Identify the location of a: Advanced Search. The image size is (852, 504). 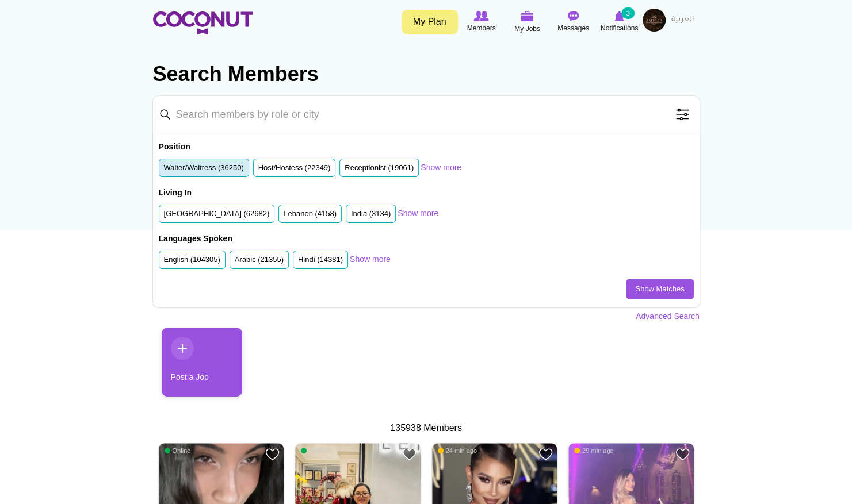
(667, 316).